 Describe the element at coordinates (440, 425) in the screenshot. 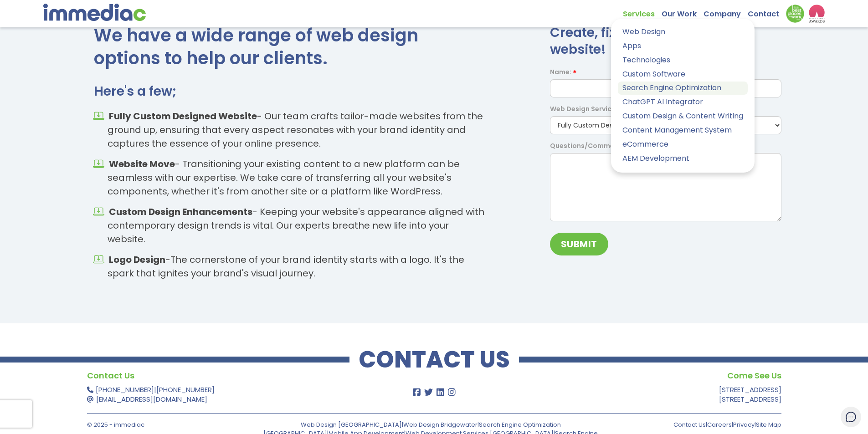

I see `a: Web Design Bridgewater` at that location.